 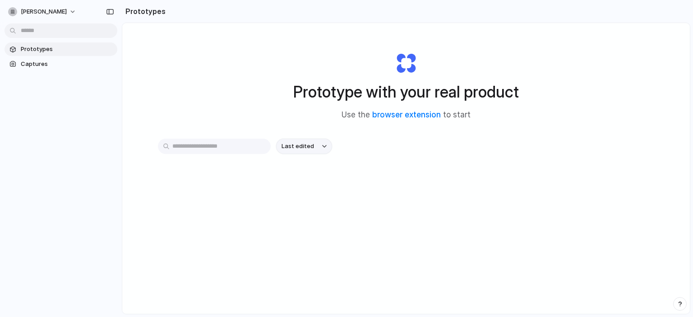 What do you see at coordinates (298, 146) in the screenshot?
I see `span: Last edited` at bounding box center [298, 146].